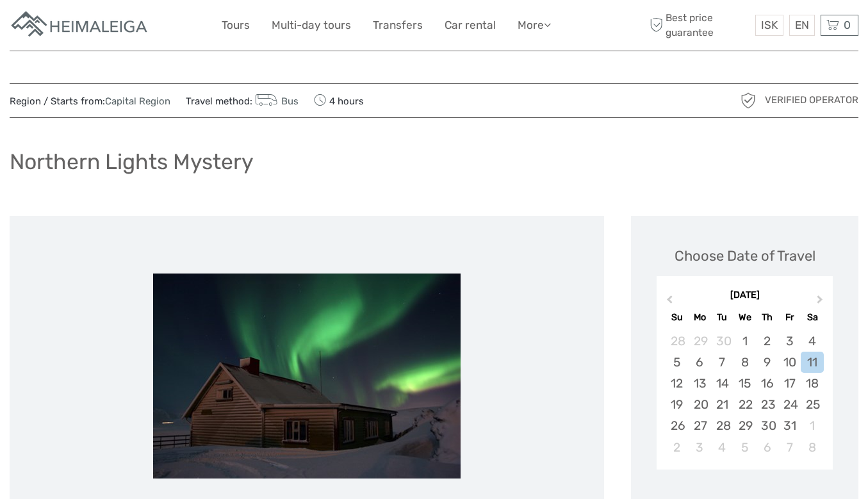 The width and height of the screenshot is (868, 499). Describe the element at coordinates (769, 25) in the screenshot. I see `span: ISK` at that location.